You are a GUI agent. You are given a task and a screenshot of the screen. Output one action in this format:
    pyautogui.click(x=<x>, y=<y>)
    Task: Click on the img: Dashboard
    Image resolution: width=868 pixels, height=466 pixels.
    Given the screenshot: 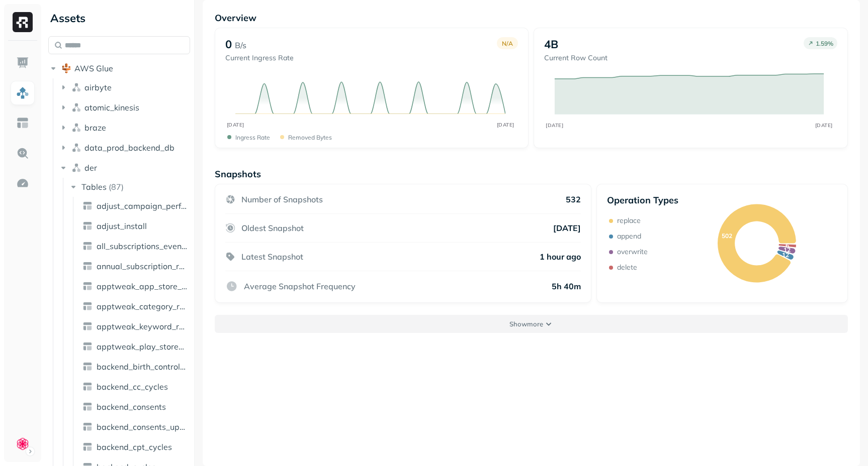 What is the action you would take?
    pyautogui.click(x=23, y=63)
    